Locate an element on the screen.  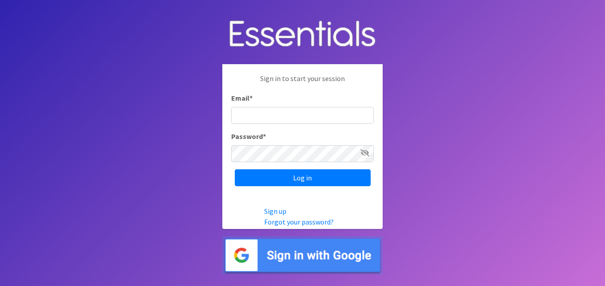
input: Log in is located at coordinates (303, 178).